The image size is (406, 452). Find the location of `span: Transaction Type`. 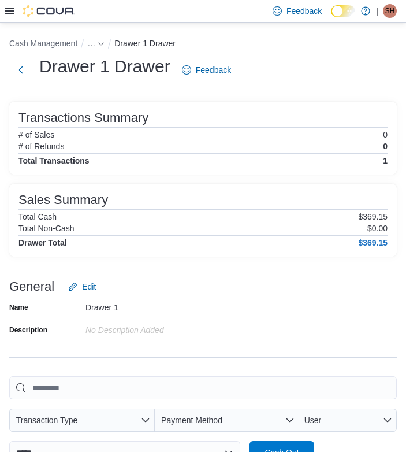

span: Transaction Type is located at coordinates (47, 420).